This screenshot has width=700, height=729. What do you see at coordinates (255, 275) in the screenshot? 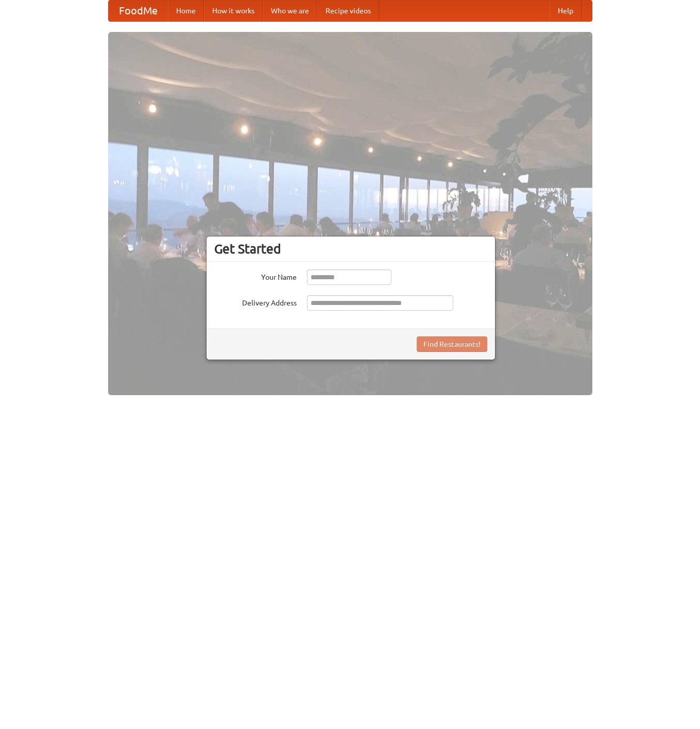
I see `label: Your Name` at bounding box center [255, 275].